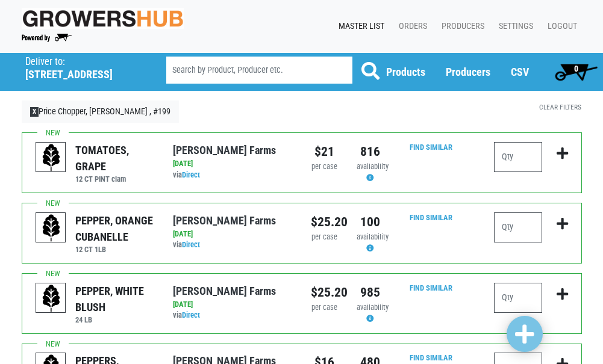 The height and width of the screenshot is (364, 603). Describe the element at coordinates (34, 112) in the screenshot. I see `span: X` at that location.